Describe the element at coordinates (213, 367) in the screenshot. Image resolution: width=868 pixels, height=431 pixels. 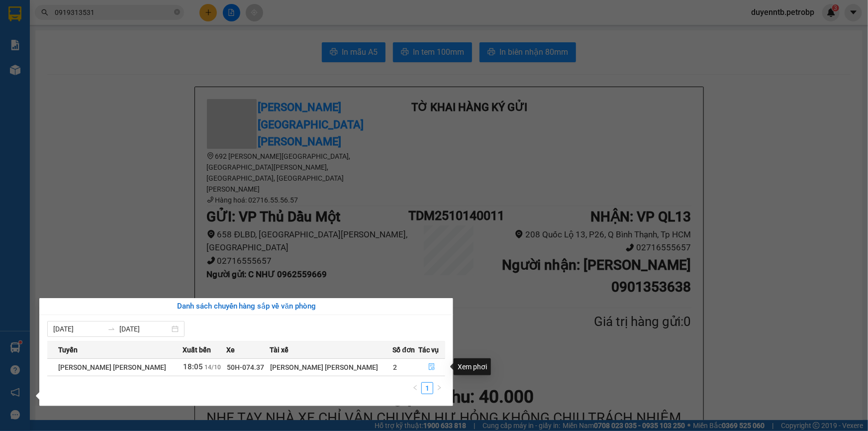
I see `span: 14/10` at that location.